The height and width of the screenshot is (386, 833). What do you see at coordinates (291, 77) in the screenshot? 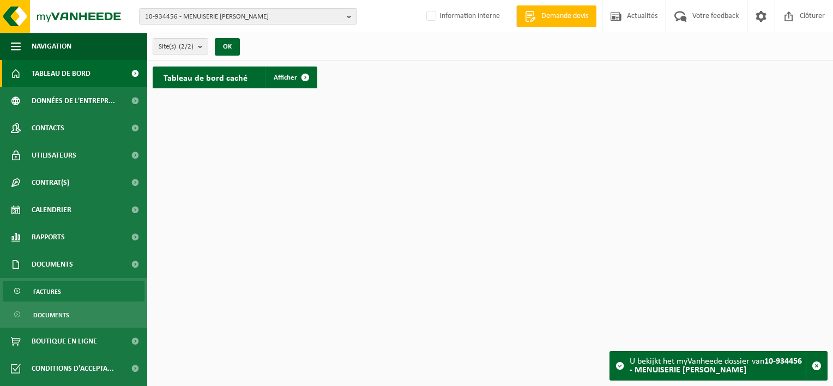
I see `a: Afficher` at bounding box center [291, 77].